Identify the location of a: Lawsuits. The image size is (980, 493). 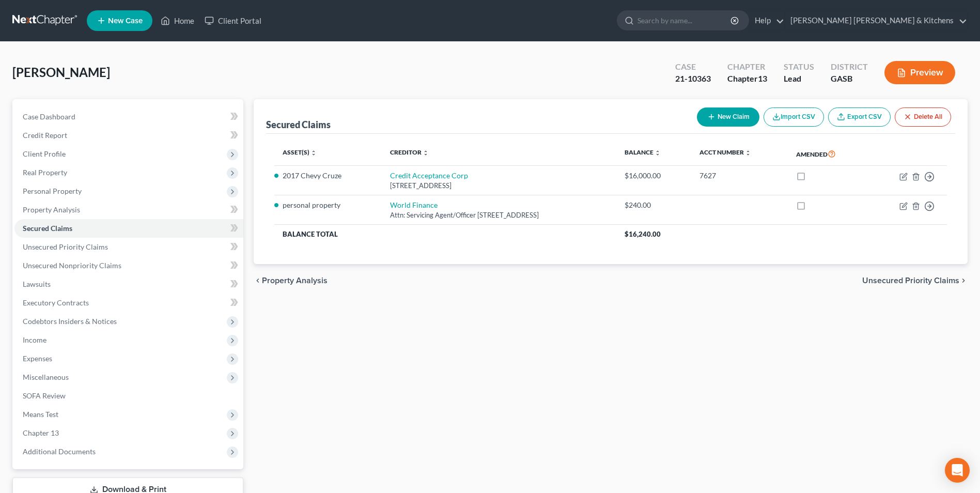
(129, 284).